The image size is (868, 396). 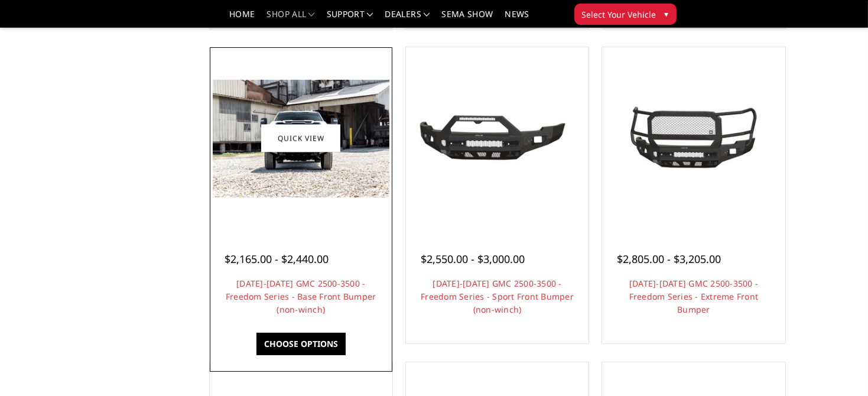 What do you see at coordinates (291, 19) in the screenshot?
I see `a: shop all` at bounding box center [291, 19].